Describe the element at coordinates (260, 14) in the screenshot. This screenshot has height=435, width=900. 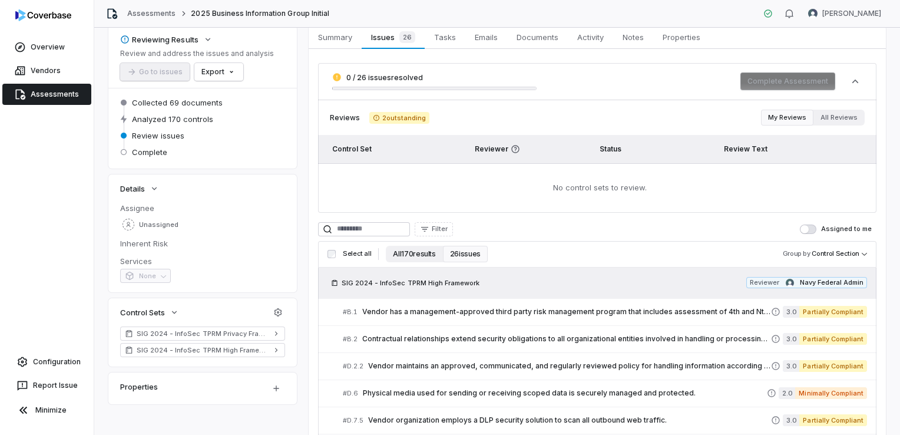
I see `span: 2025 Business Information Group Initial` at that location.